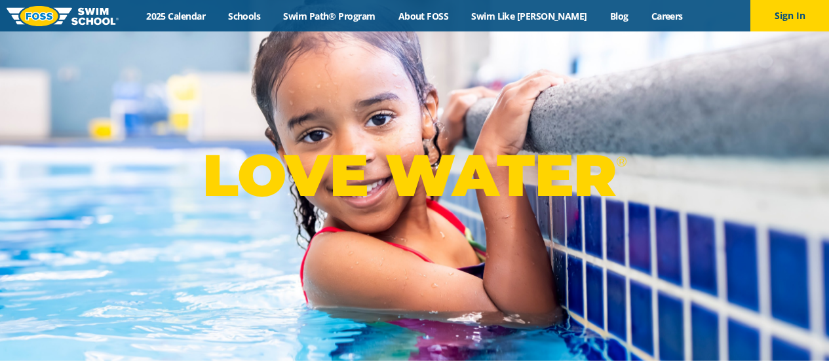 This screenshot has width=829, height=361. I want to click on a: Careers, so click(666, 16).